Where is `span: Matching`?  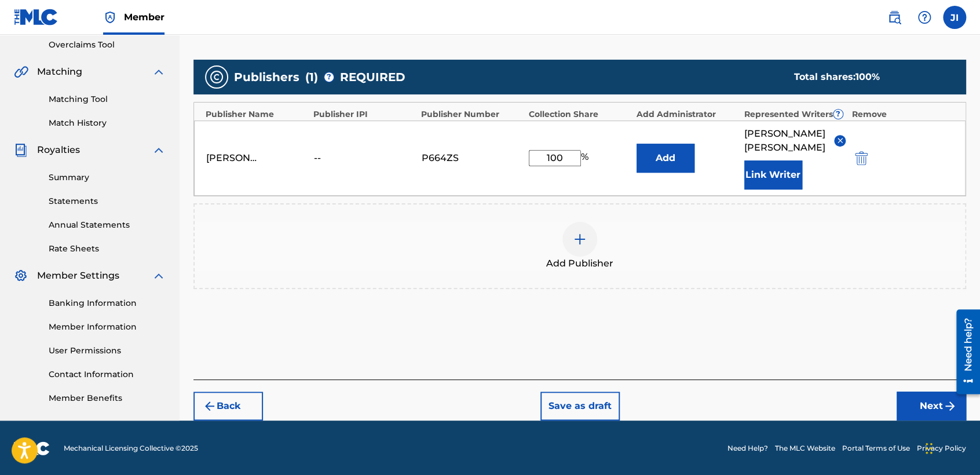 span: Matching is located at coordinates (60, 72).